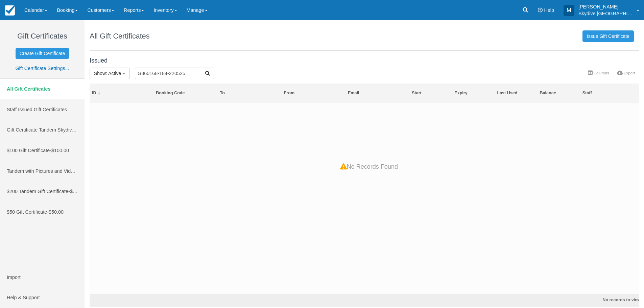 This screenshot has height=308, width=644. What do you see at coordinates (611, 73) in the screenshot?
I see `ul: More` at bounding box center [611, 73].